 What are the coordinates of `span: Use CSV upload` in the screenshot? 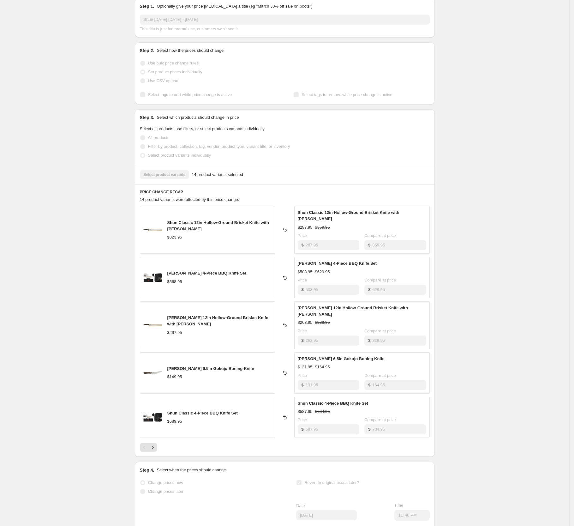 It's located at (163, 81).